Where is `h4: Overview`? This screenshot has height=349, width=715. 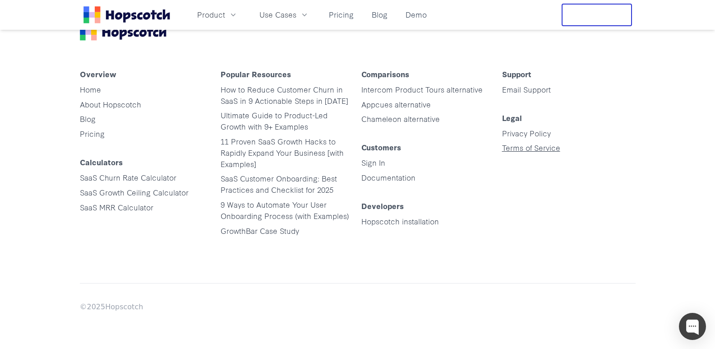 h4: Overview is located at coordinates (147, 77).